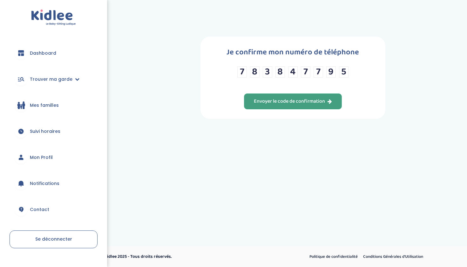  What do you see at coordinates (53, 157) in the screenshot?
I see `a: Mon Profil` at bounding box center [53, 157].